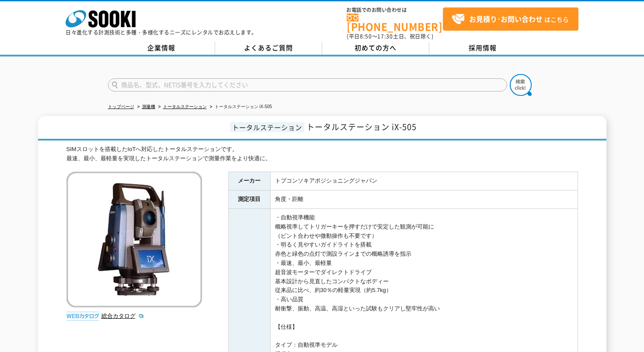  Describe the element at coordinates (267, 127) in the screenshot. I see `span: トータルステーション` at that location.